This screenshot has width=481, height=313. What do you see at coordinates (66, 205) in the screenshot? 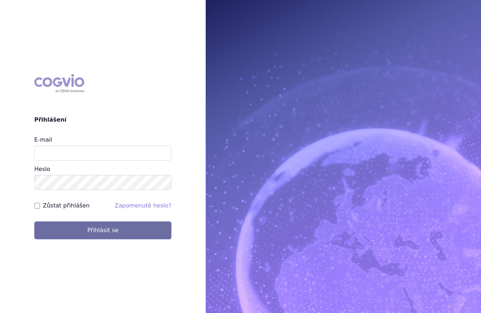
I see `label: Zůstat přihlášen` at bounding box center [66, 205].